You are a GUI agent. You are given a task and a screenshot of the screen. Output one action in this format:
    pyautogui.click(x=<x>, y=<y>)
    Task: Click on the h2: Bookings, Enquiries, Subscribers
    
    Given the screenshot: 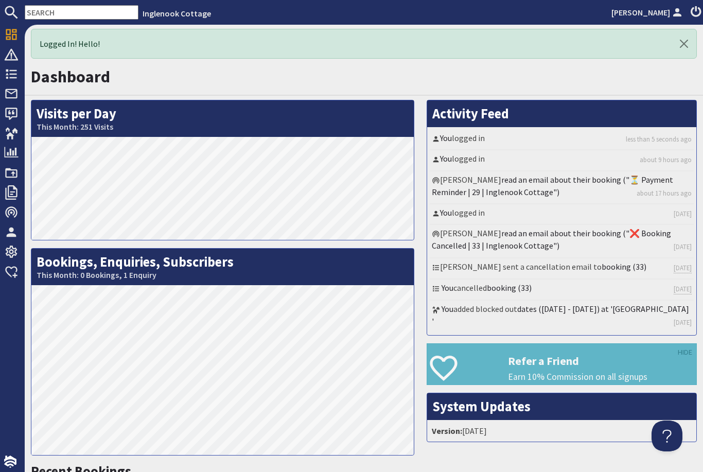 What is the action you would take?
    pyautogui.click(x=222, y=267)
    